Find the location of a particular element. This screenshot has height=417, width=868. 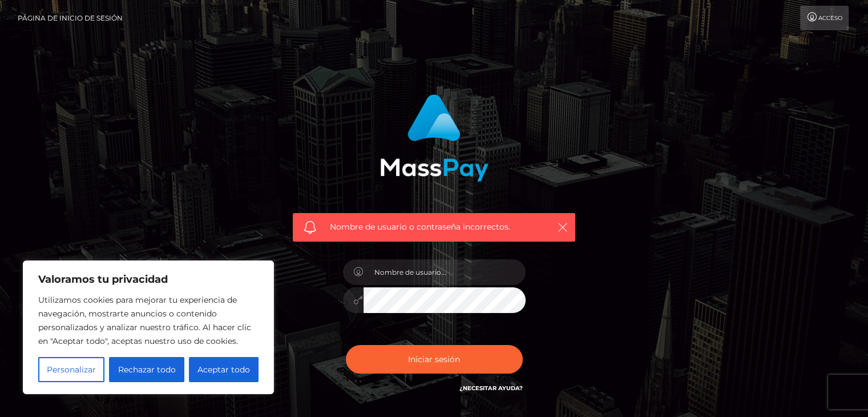

button: Aceptar todo is located at coordinates (224, 370).